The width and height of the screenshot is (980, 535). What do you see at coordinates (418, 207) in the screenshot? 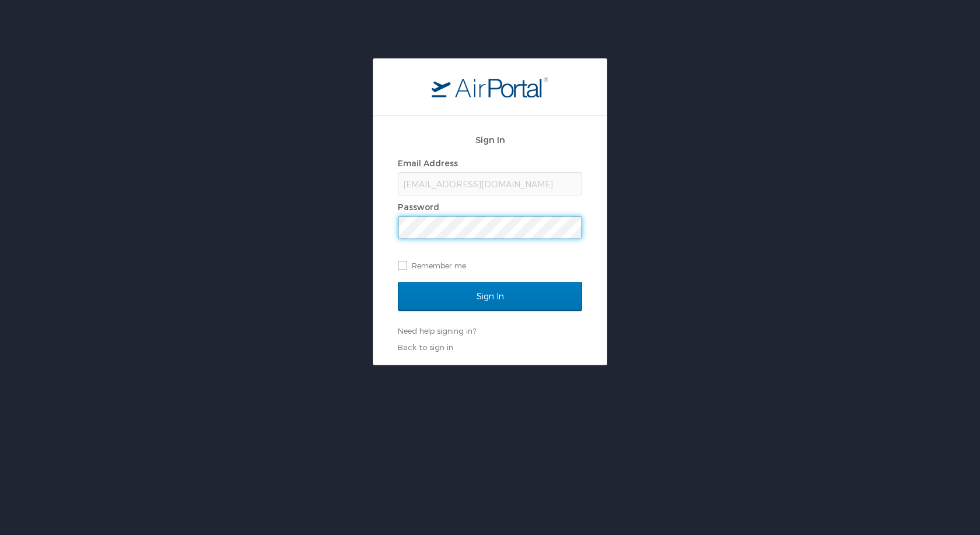
I see `label: Password` at bounding box center [418, 207].